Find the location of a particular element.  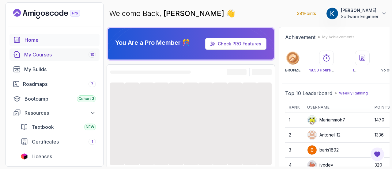

td: 2 is located at coordinates (295, 135).